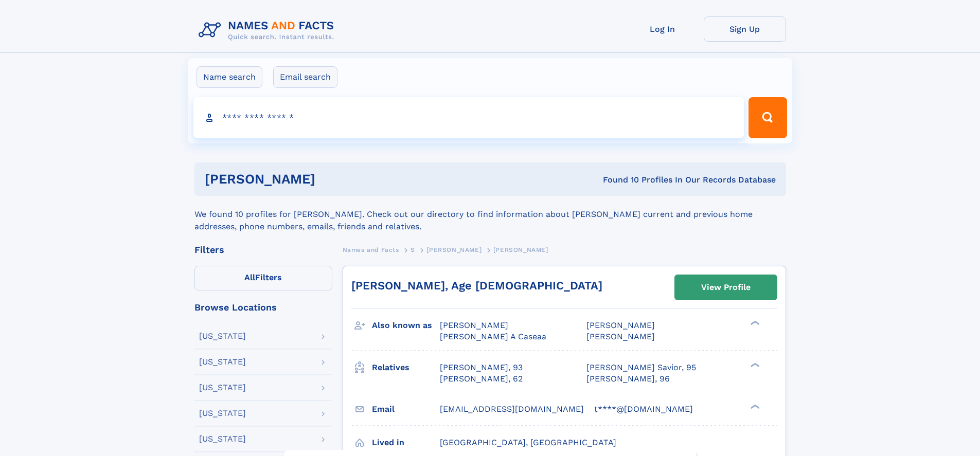 The width and height of the screenshot is (980, 456). What do you see at coordinates (305, 77) in the screenshot?
I see `label: Email search` at bounding box center [305, 77].